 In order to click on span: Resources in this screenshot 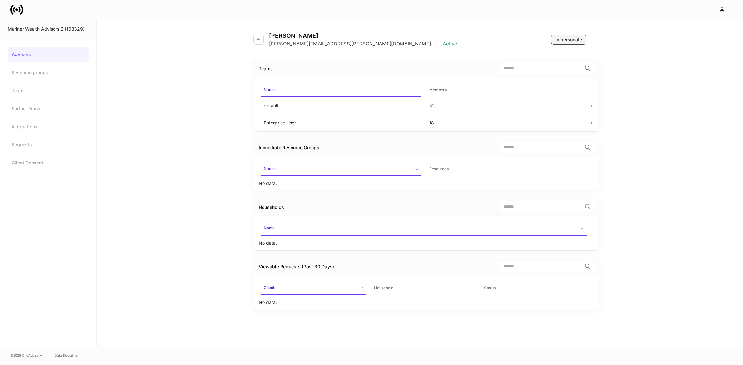, I will do `click(507, 169)`.